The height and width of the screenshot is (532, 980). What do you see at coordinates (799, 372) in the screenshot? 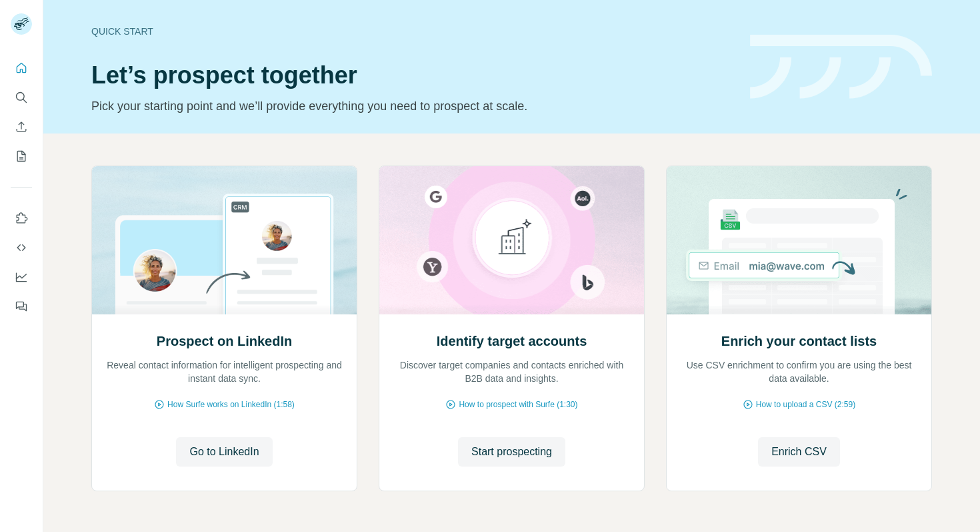
I see `p: Use CSV enrichment to confirm you are using the best data available.` at bounding box center [799, 372].